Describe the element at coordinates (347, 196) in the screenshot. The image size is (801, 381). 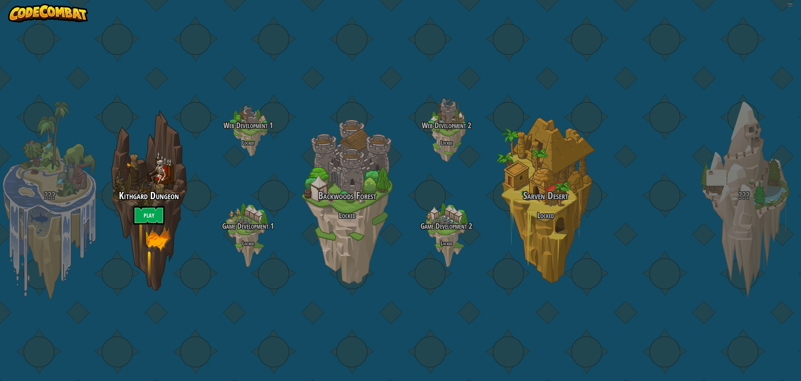
I see `span: Backwoods Forest` at that location.